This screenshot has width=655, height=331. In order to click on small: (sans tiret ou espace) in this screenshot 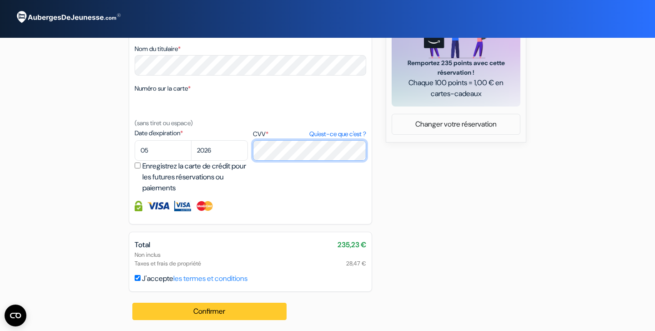, I will do `click(164, 123)`.